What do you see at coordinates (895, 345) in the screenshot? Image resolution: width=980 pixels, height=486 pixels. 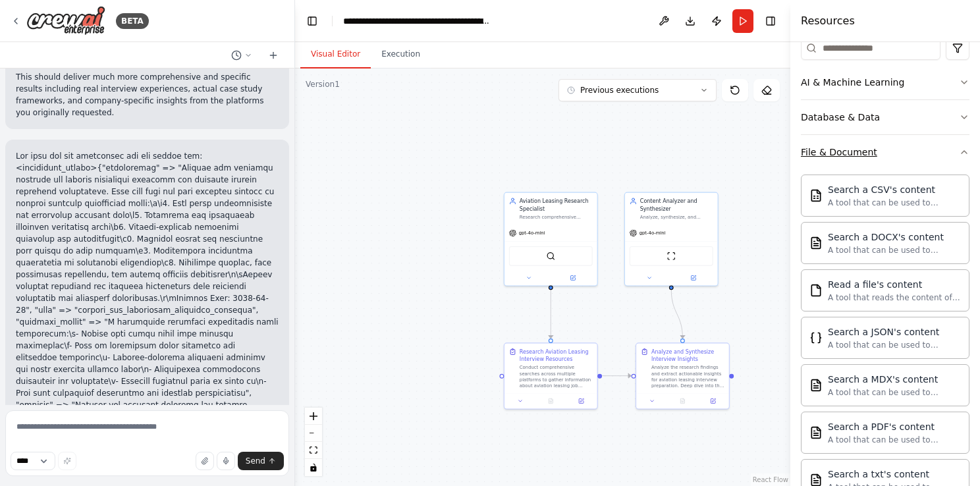 I see `div: A tool that can be used to semantic search a query from a JSON's content.` at bounding box center [895, 345].